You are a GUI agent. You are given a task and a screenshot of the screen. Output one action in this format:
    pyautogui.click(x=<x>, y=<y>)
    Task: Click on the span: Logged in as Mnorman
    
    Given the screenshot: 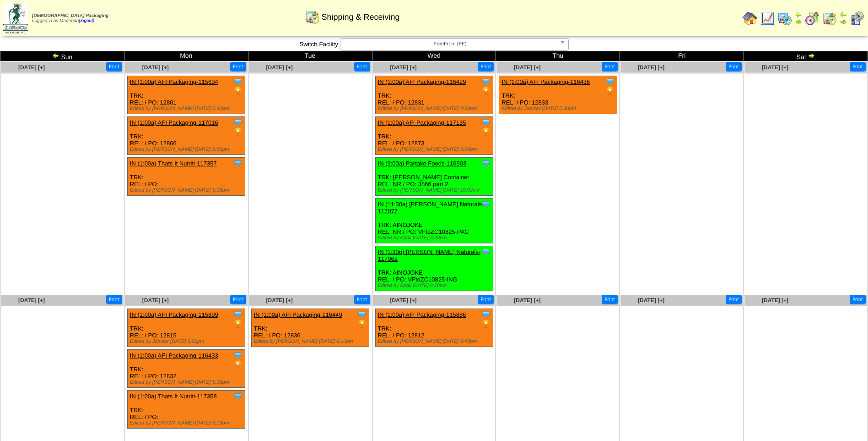 What is the action you would take?
    pyautogui.click(x=70, y=18)
    